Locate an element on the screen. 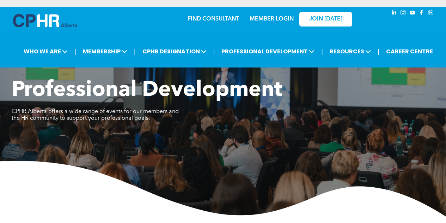 This screenshot has height=223, width=446. a: Social network is located at coordinates (431, 13).